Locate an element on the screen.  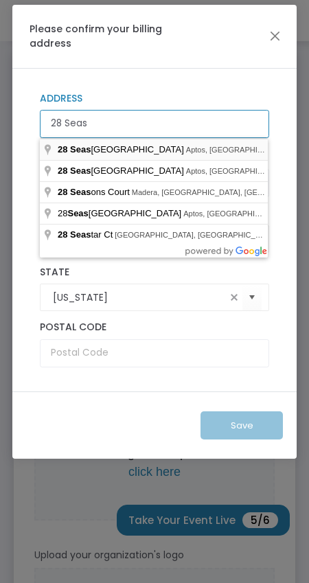
h4: Please confirm your billing address is located at coordinates (98, 36).